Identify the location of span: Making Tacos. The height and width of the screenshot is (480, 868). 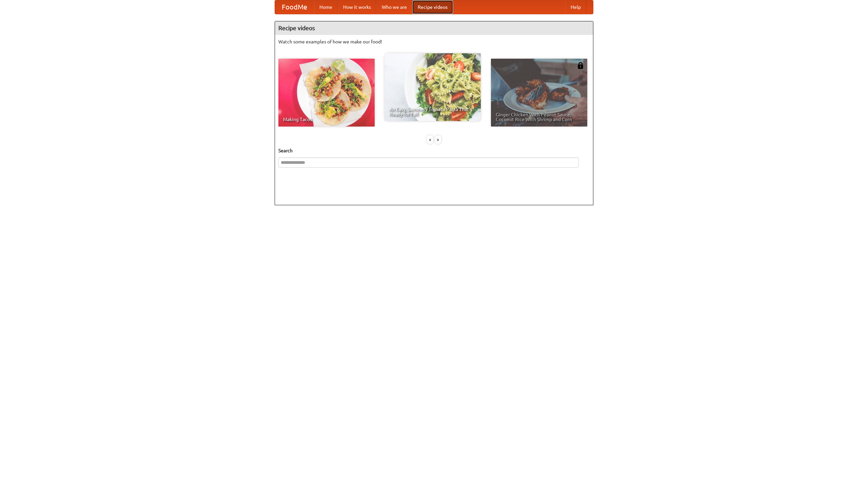
(326, 120).